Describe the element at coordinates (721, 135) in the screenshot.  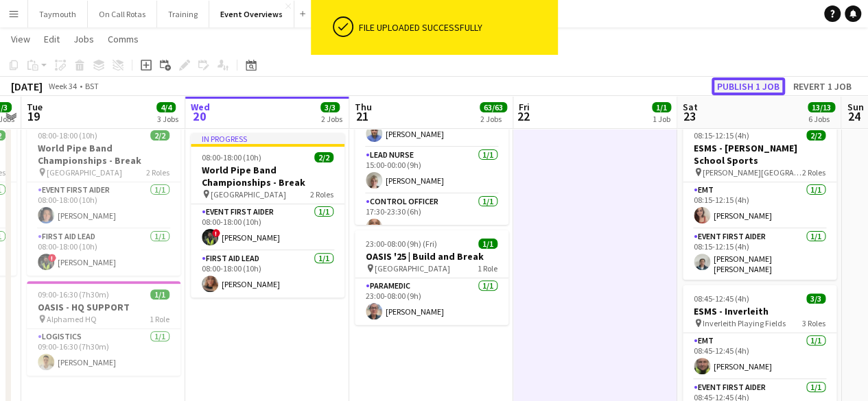
I see `span: 08:15-12:15 (4h)` at that location.